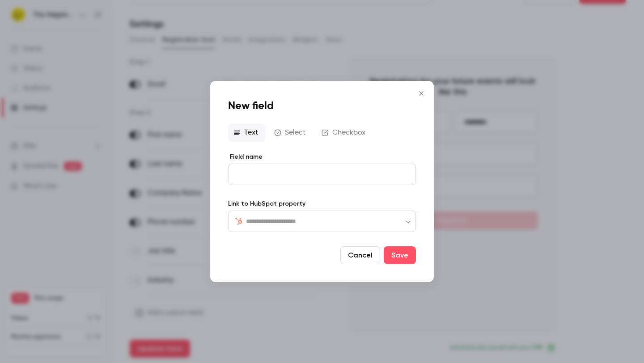  I want to click on button: Text, so click(247, 133).